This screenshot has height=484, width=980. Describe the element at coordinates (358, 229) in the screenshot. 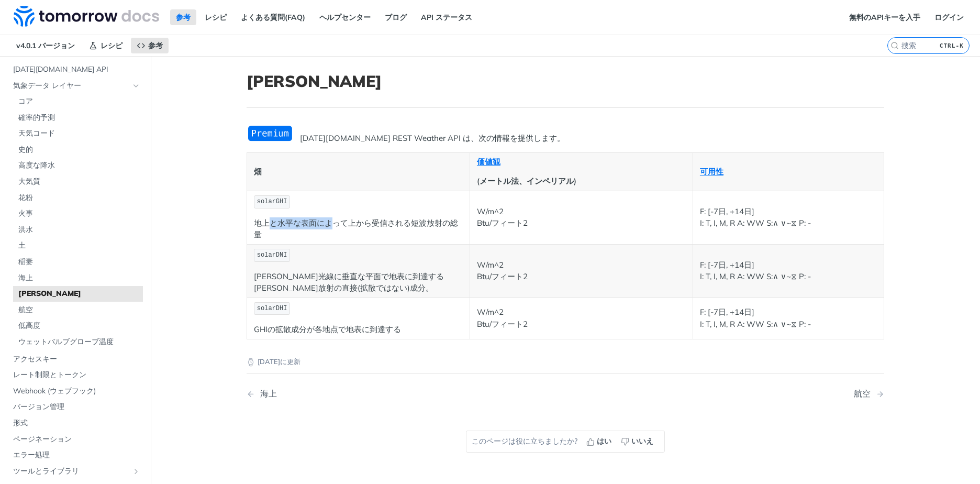

I see `p: 地上と水平な表面によって上から受信される短波放射の総量` at that location.